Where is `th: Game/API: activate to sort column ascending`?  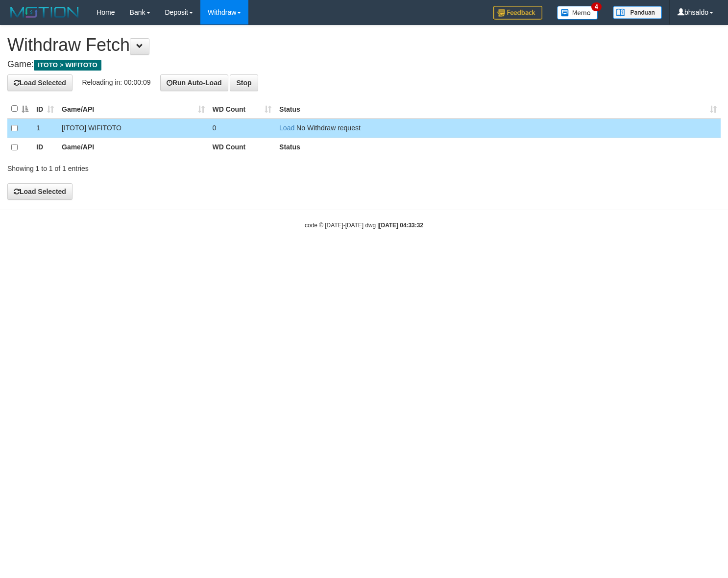
th: Game/API: activate to sort column ascending is located at coordinates (133, 109).